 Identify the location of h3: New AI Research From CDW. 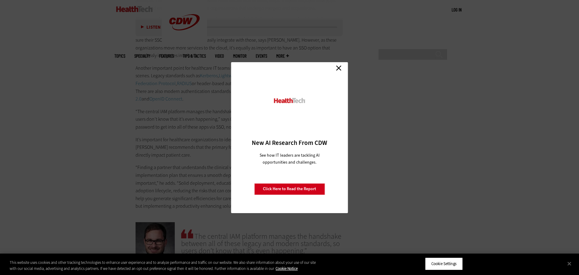
(290, 143).